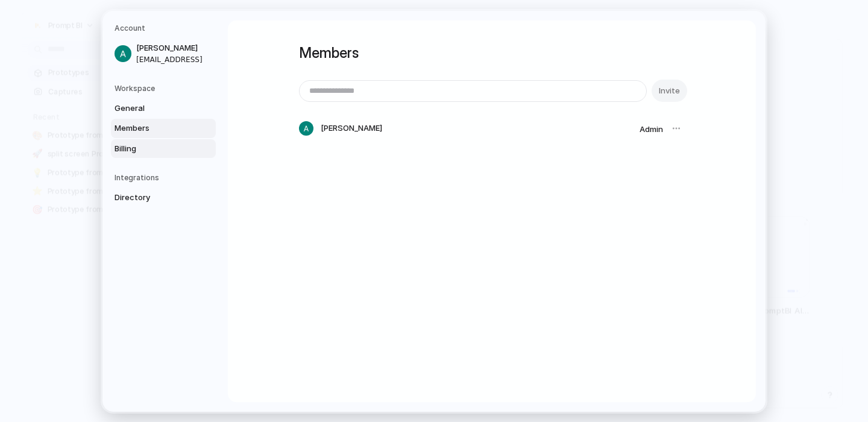  What do you see at coordinates (153, 129) in the screenshot?
I see `span: Members` at bounding box center [153, 129].